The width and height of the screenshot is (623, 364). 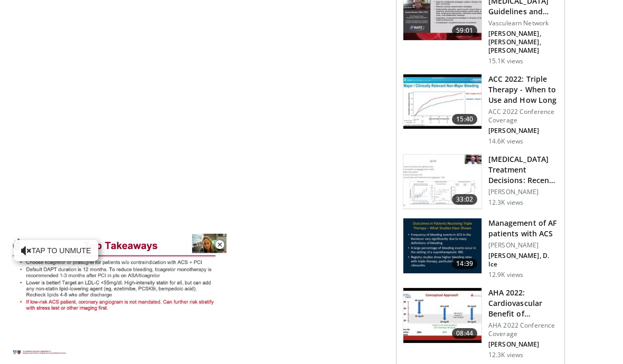 I want to click on p: Vasculearn Network, so click(x=523, y=23).